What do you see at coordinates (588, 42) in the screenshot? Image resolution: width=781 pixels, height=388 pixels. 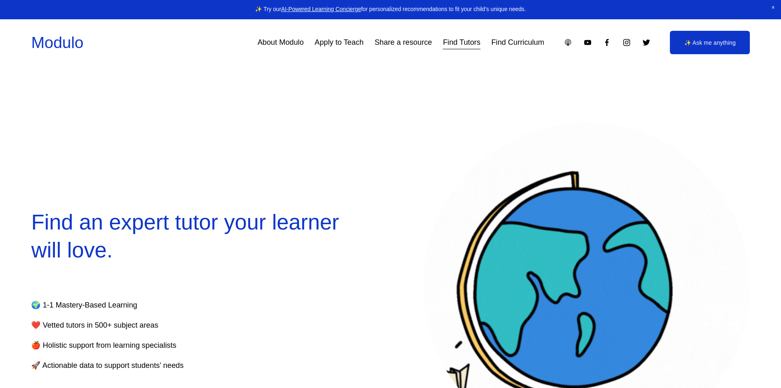 I see `a: YouTube` at bounding box center [588, 42].